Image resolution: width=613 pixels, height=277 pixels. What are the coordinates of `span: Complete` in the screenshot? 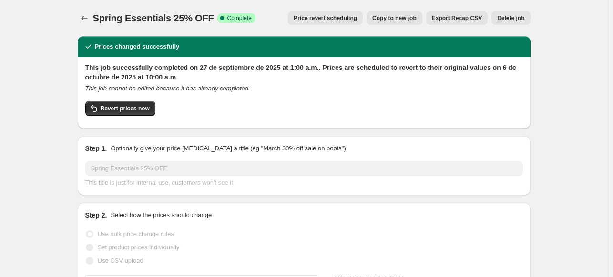 It's located at (239, 18).